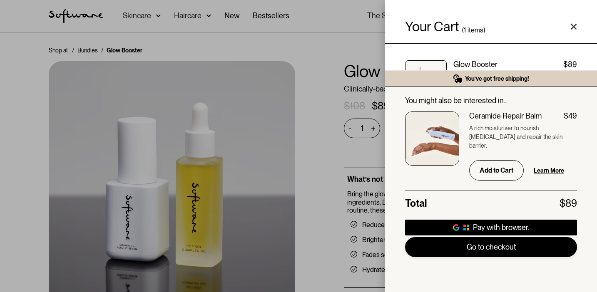 Image resolution: width=597 pixels, height=292 pixels. Describe the element at coordinates (549, 171) in the screenshot. I see `div: Learn More` at that location.